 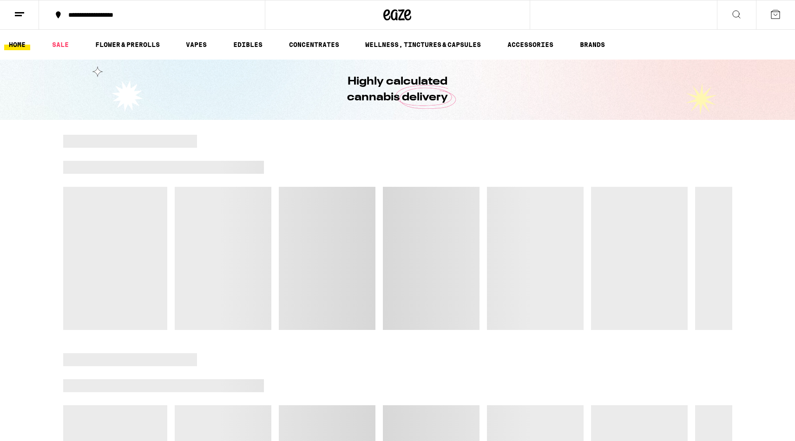 I want to click on a: HOME, so click(x=17, y=45).